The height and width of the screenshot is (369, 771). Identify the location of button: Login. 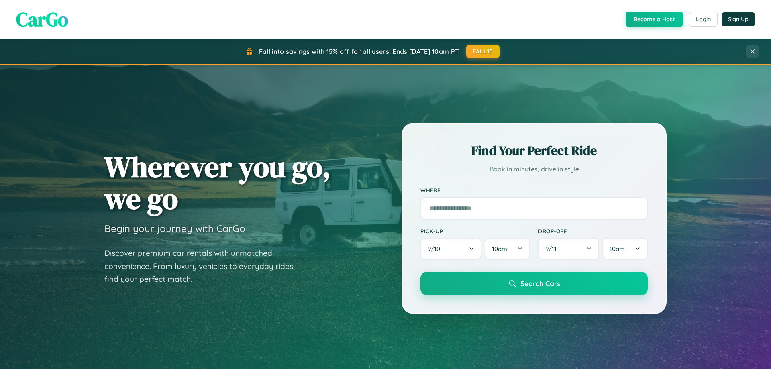
(703, 19).